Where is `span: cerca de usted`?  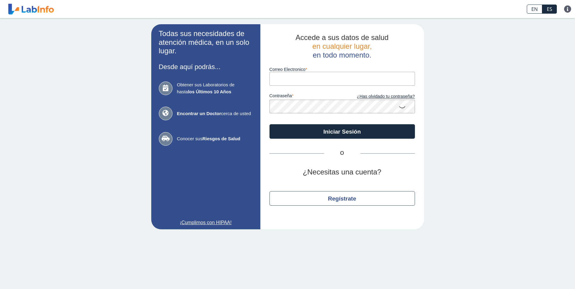 span: cerca de usted is located at coordinates (215, 114).